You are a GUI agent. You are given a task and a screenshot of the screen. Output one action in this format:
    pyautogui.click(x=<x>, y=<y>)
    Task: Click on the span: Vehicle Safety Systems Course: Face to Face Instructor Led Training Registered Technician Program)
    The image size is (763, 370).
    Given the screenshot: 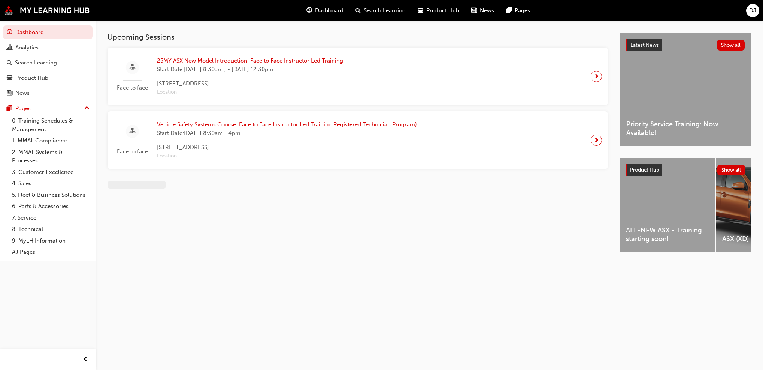 What is the action you would take?
    pyautogui.click(x=287, y=124)
    